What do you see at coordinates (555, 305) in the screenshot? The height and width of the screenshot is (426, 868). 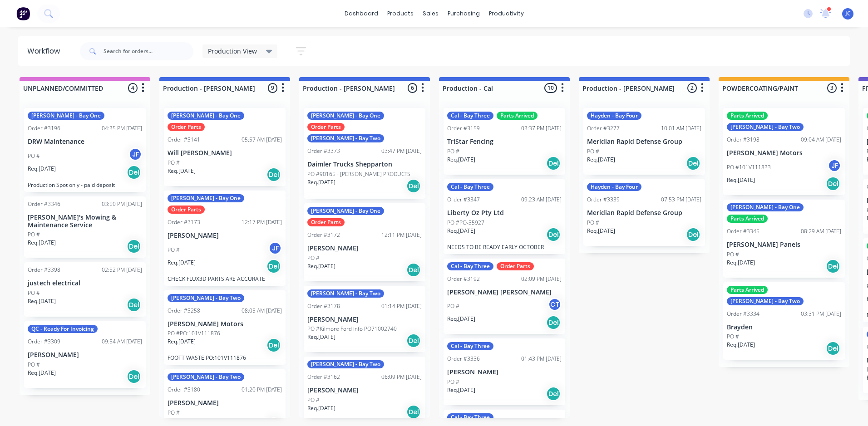 I see `div: CT` at bounding box center [555, 305].